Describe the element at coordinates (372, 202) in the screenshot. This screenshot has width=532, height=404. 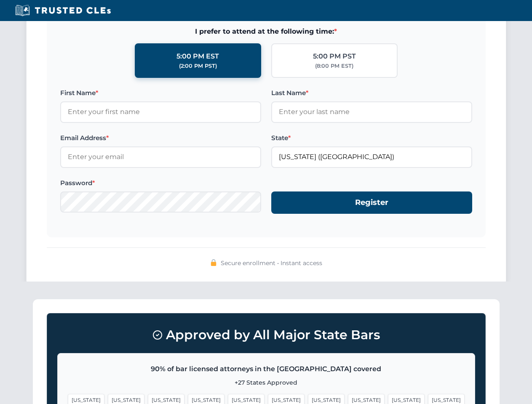
I see `button: Register` at that location.